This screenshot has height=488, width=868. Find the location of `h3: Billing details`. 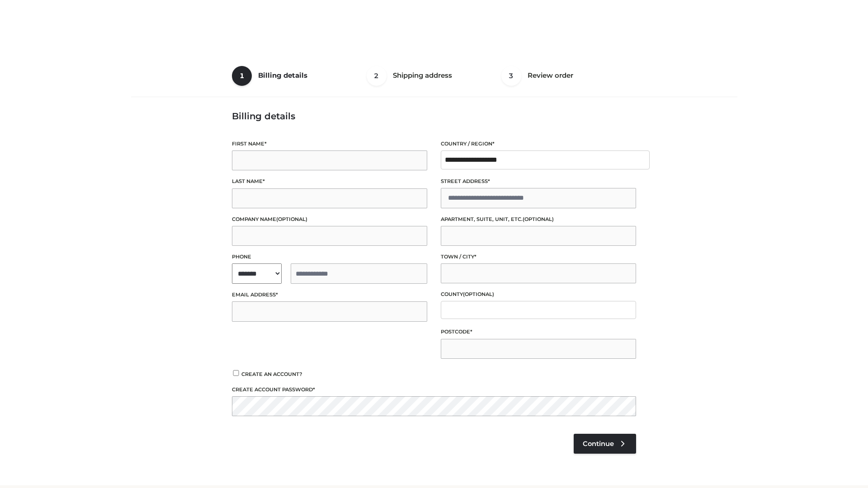

h3: Billing details is located at coordinates (434, 116).